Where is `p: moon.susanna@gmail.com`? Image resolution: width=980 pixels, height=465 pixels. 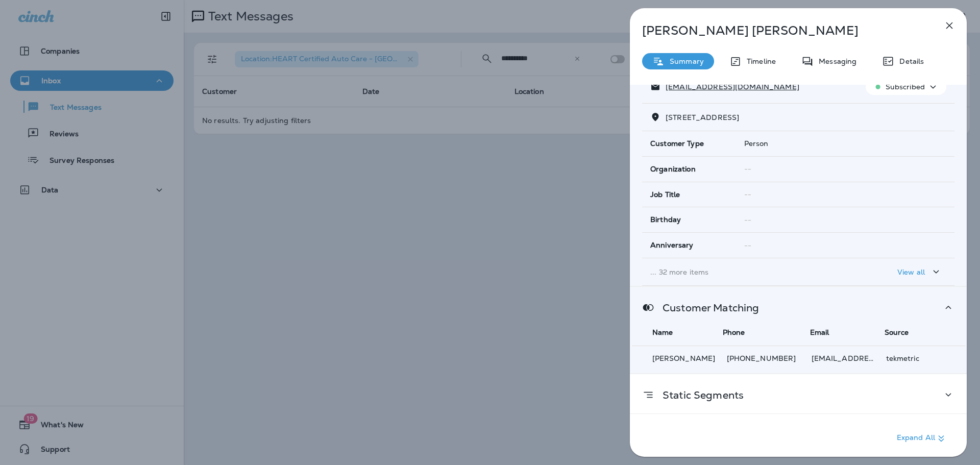 p: moon.susanna@gmail.com is located at coordinates (844, 358).